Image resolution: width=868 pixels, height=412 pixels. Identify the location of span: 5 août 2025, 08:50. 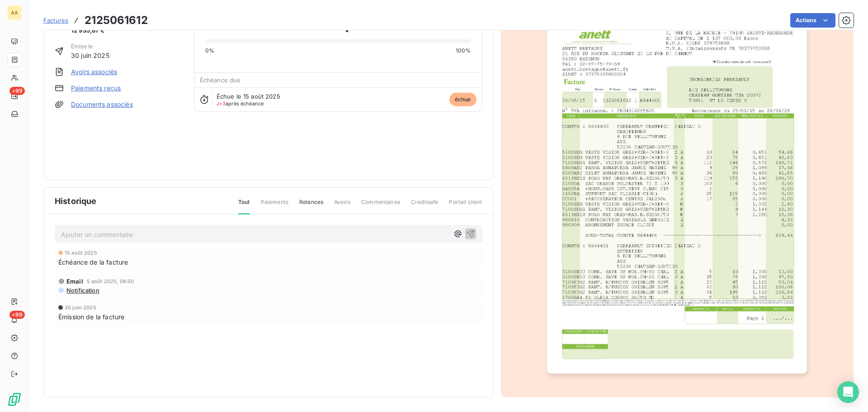
(110, 281).